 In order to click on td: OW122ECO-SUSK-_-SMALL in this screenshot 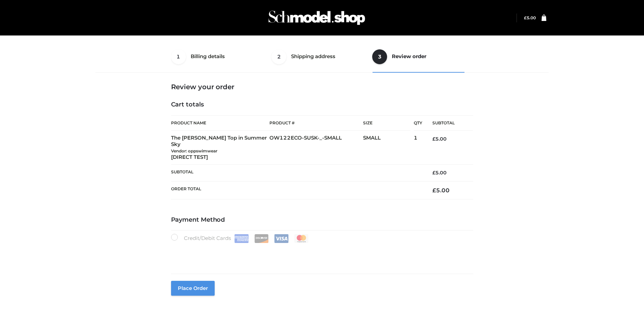, I will do `click(316, 147)`.